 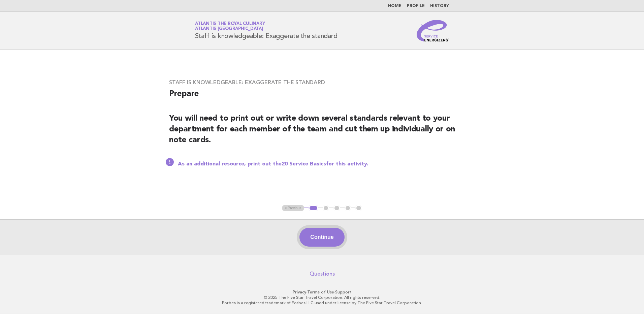 What do you see at coordinates (395, 7) in the screenshot?
I see `a: Home` at bounding box center [395, 7].